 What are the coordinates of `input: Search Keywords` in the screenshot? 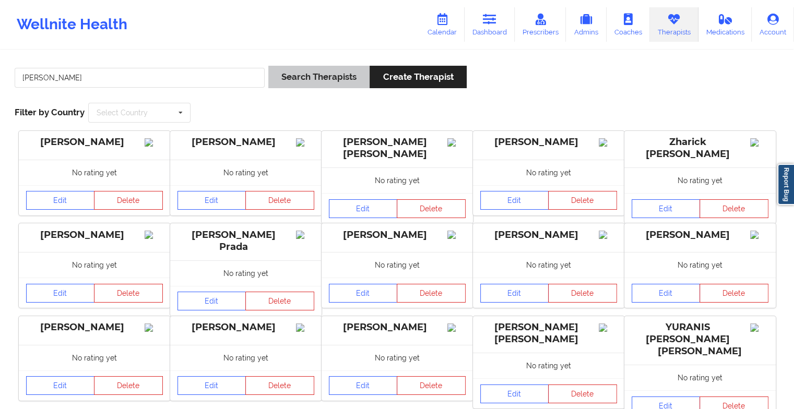 It's located at (139, 78).